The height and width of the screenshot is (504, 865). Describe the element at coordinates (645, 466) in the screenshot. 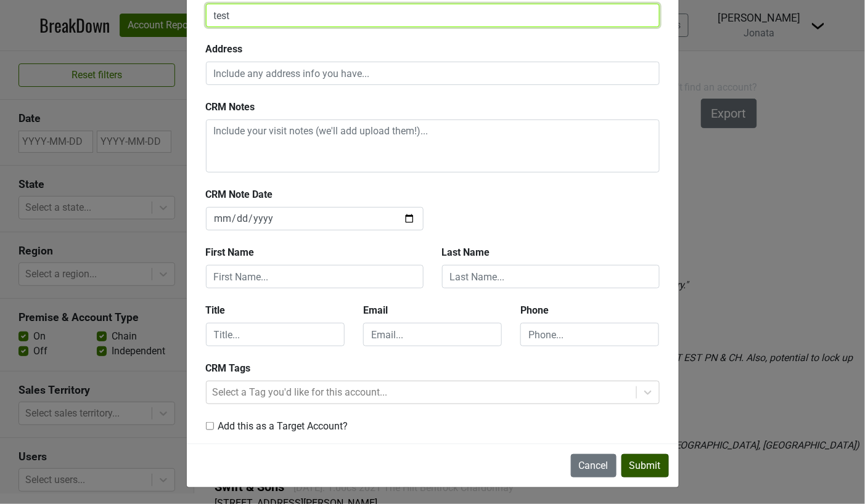

I see `button: Submit` at that location.